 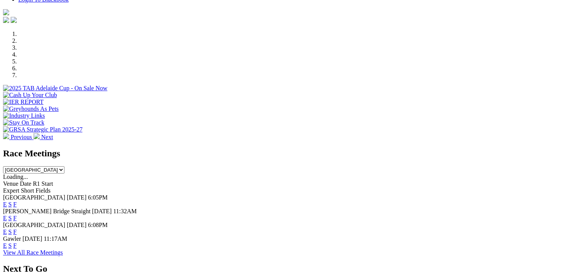 I want to click on span: 6:05PM, so click(x=98, y=197).